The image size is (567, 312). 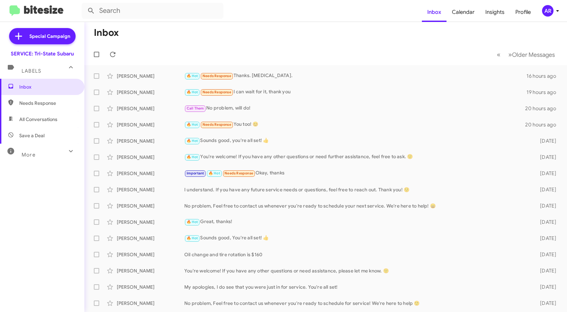 I want to click on a: Special Campaign, so click(x=42, y=36).